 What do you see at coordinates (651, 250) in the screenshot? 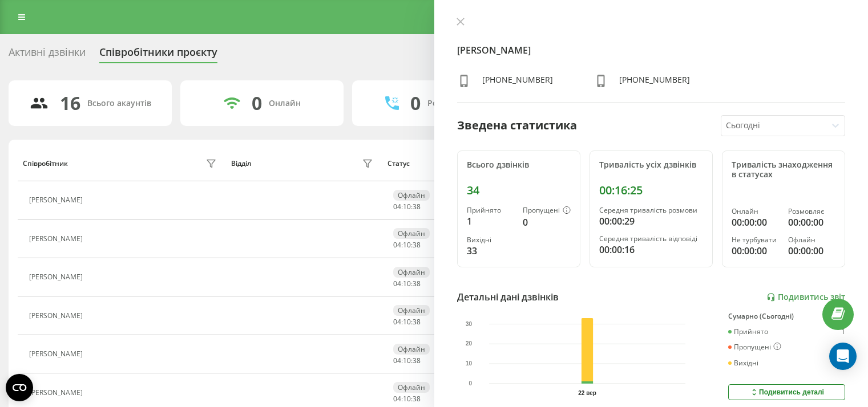
I see `div: 00:00:16` at bounding box center [651, 250].